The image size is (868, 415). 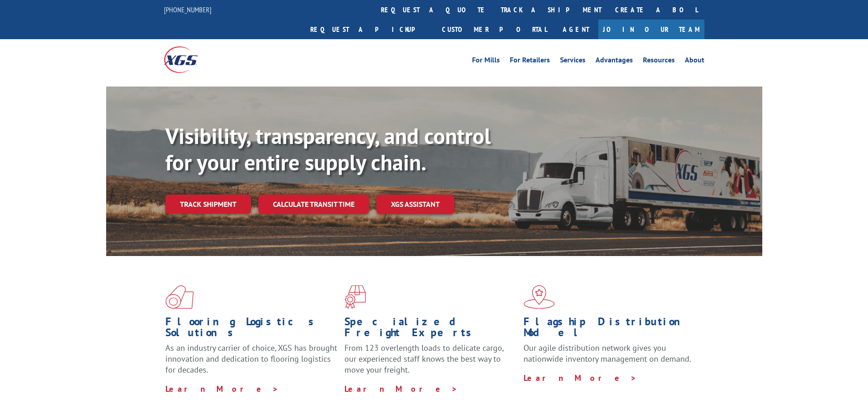 What do you see at coordinates (651, 29) in the screenshot?
I see `a: Join Our Team` at bounding box center [651, 29].